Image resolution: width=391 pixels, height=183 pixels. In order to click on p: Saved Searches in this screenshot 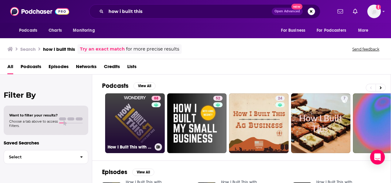, I will do `click(46, 142)`.